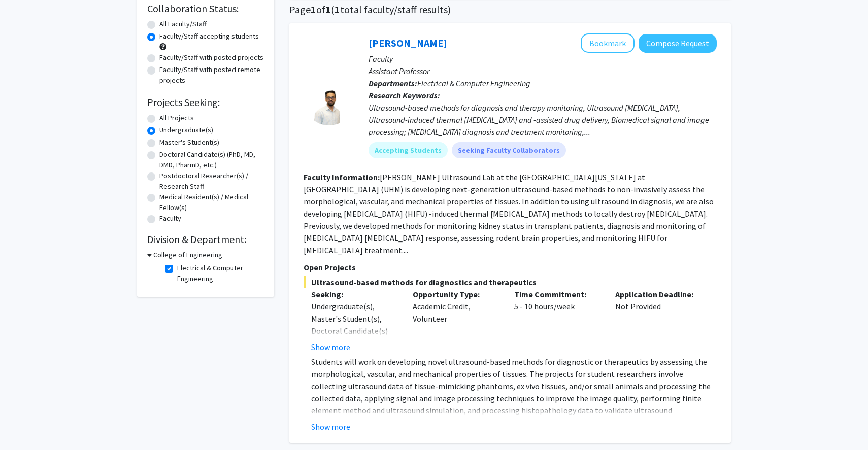 This screenshot has height=450, width=868. Describe the element at coordinates (456, 294) in the screenshot. I see `p: Opportunity Type:` at that location.